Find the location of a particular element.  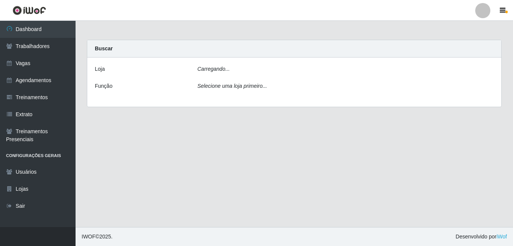

i: Selecione uma loja primeiro... is located at coordinates (233, 86).